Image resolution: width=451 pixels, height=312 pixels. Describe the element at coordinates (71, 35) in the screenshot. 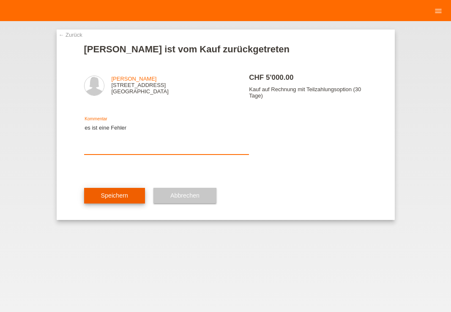

I see `a: ← Zurück` at that location.